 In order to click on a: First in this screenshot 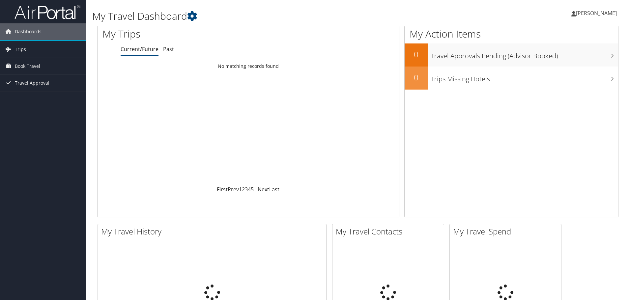, I will do `click(222, 189)`.